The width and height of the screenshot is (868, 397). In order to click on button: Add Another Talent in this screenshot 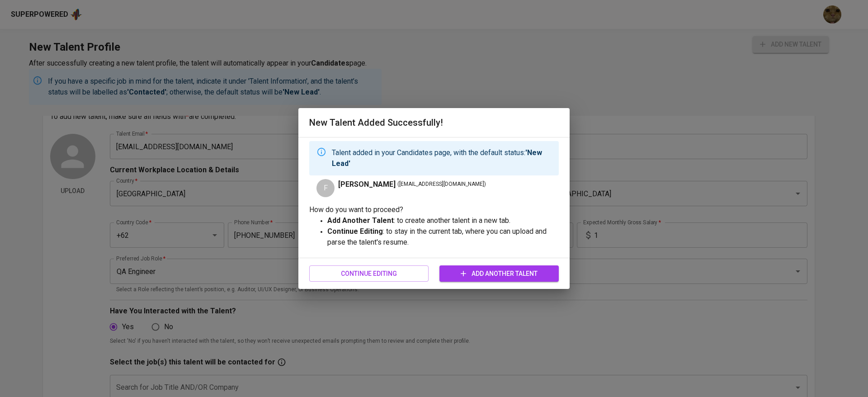, I will do `click(499, 273)`.